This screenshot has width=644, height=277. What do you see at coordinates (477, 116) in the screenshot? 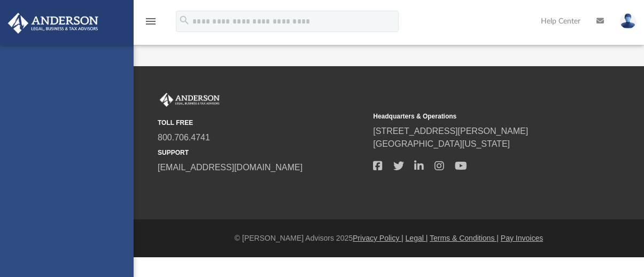
I see `small: Headquarters & Operations` at bounding box center [477, 116].